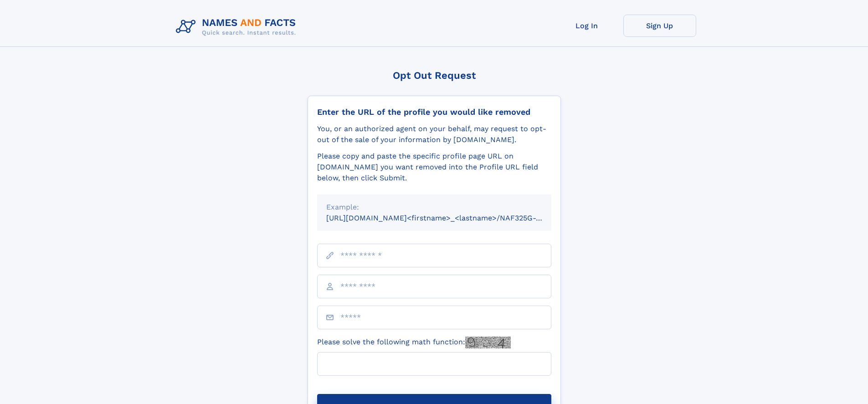 Image resolution: width=868 pixels, height=404 pixels. Describe the element at coordinates (434, 75) in the screenshot. I see `div: Opt Out Request` at that location.